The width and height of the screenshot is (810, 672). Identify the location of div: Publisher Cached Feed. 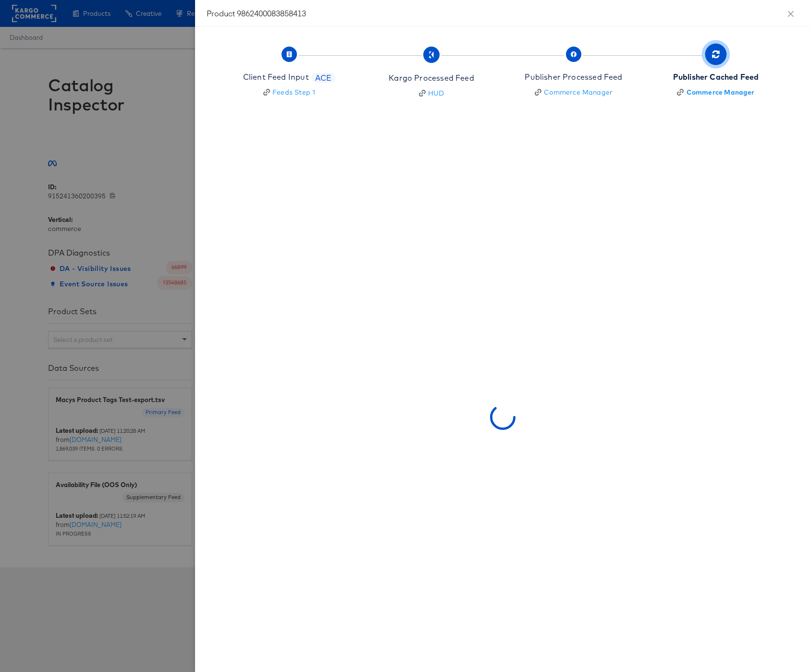
(716, 77).